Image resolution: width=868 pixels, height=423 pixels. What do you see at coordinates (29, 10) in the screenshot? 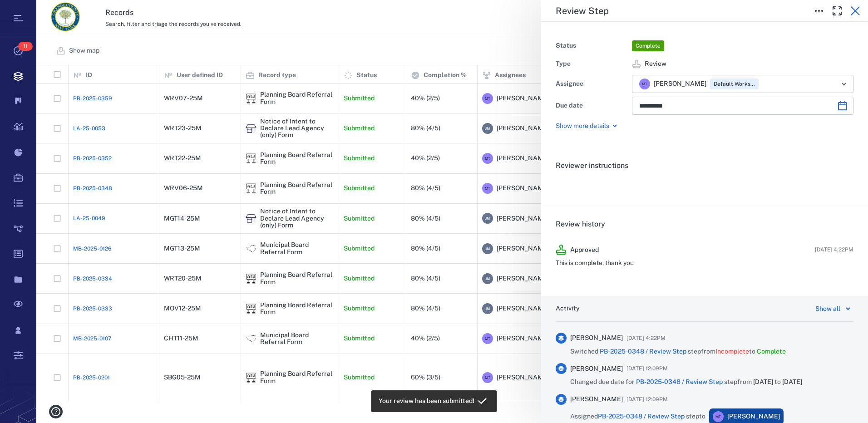
I see `span: Help` at bounding box center [29, 10].